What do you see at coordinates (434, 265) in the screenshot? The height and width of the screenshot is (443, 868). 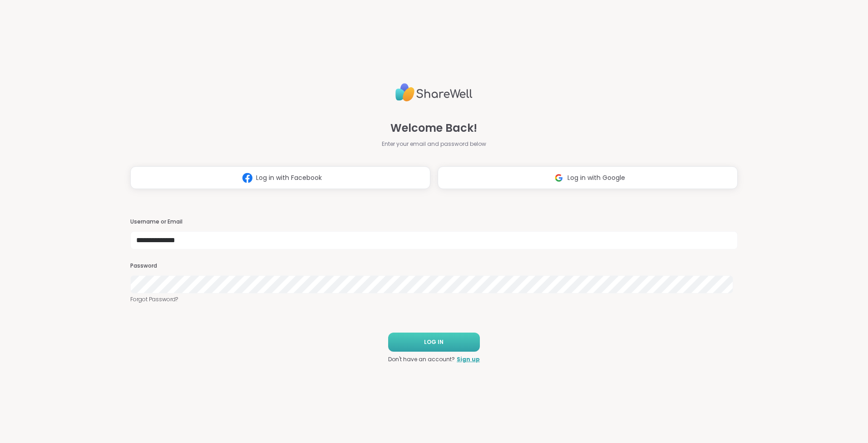 I see `h3: Password` at bounding box center [434, 265].